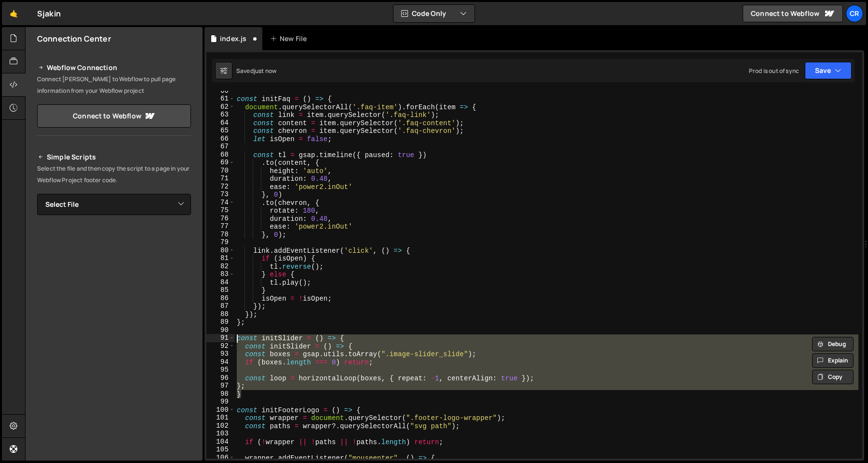  Describe the element at coordinates (220, 226) in the screenshot. I see `div: 77` at that location.